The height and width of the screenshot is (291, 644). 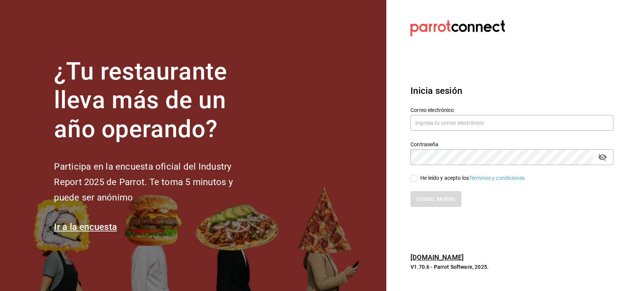 What do you see at coordinates (512, 110) in the screenshot?
I see `label: Correo electrónico` at bounding box center [512, 110].